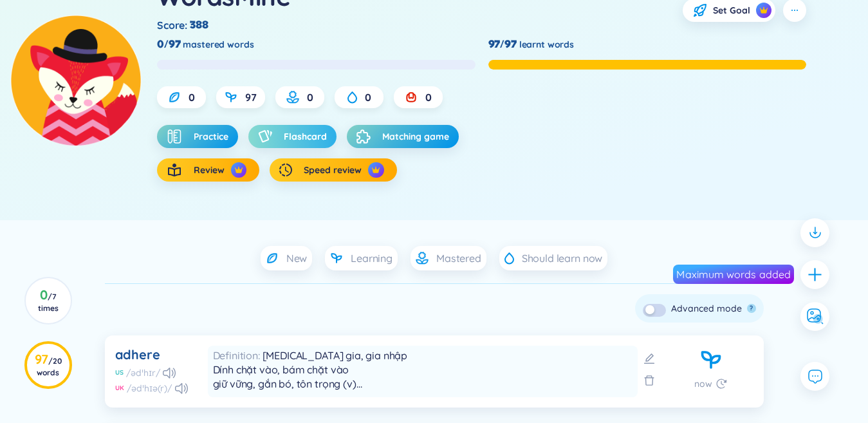 The image size is (868, 423). I want to click on span: 97, so click(251, 97).